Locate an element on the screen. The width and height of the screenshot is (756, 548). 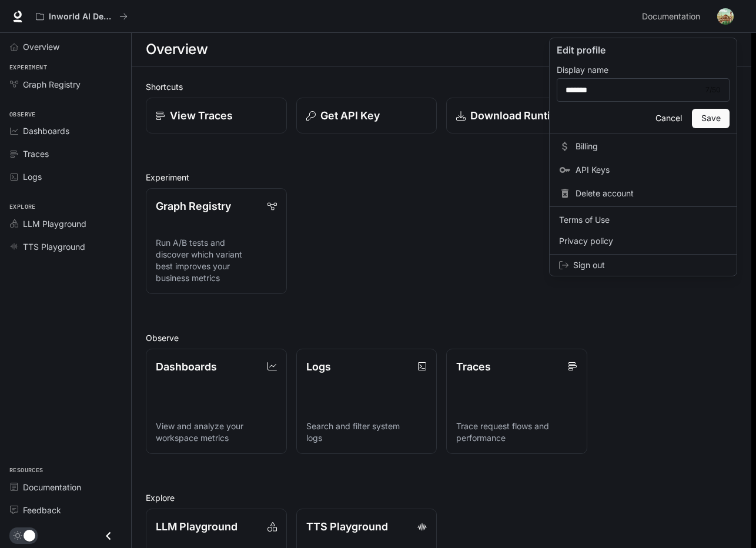
div: 7 / 50 is located at coordinates (713, 90).